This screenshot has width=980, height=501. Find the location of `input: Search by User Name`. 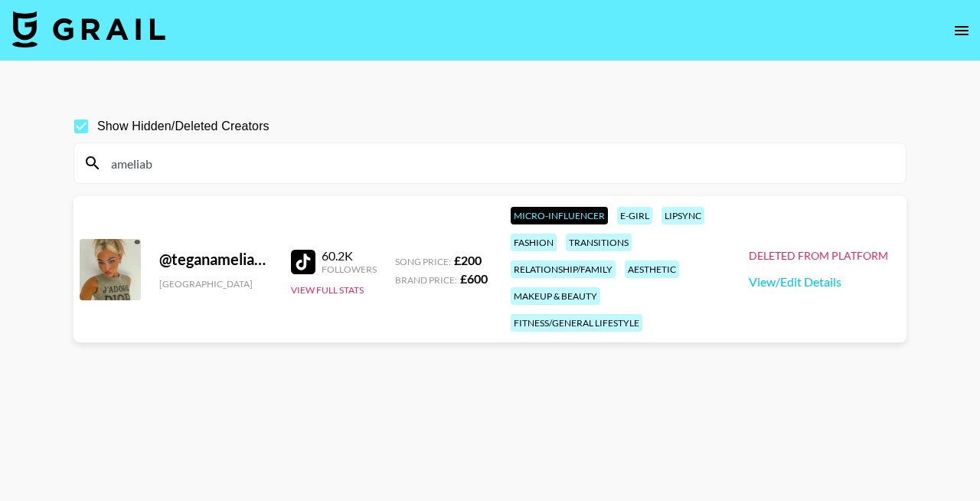

input: Search by User Name is located at coordinates (499, 163).